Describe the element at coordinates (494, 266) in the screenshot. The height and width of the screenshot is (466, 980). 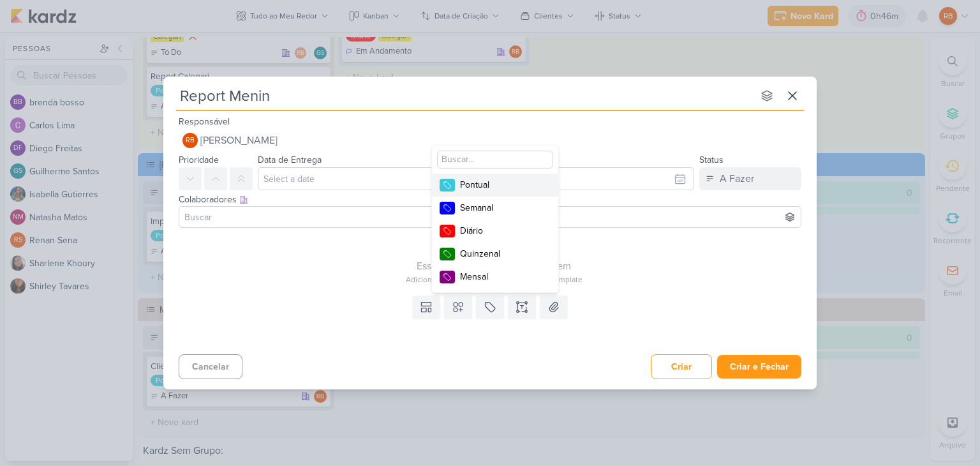
I see `div: Esse kard não possui nenhum item` at that location.